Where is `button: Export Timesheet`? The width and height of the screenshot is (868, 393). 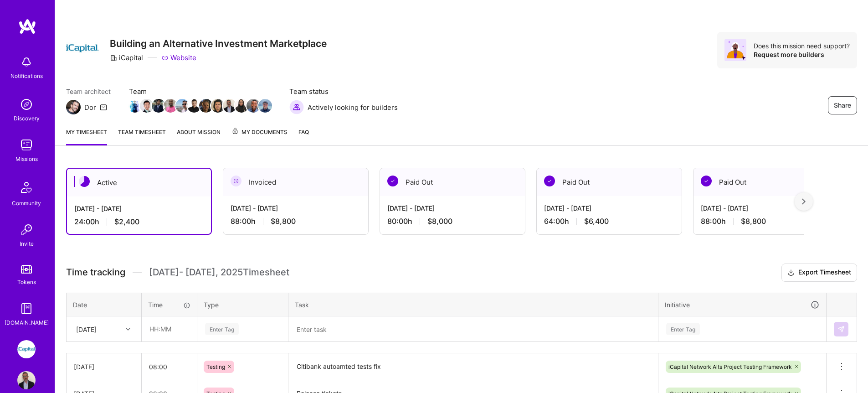
button: Export Timesheet is located at coordinates (820, 273).